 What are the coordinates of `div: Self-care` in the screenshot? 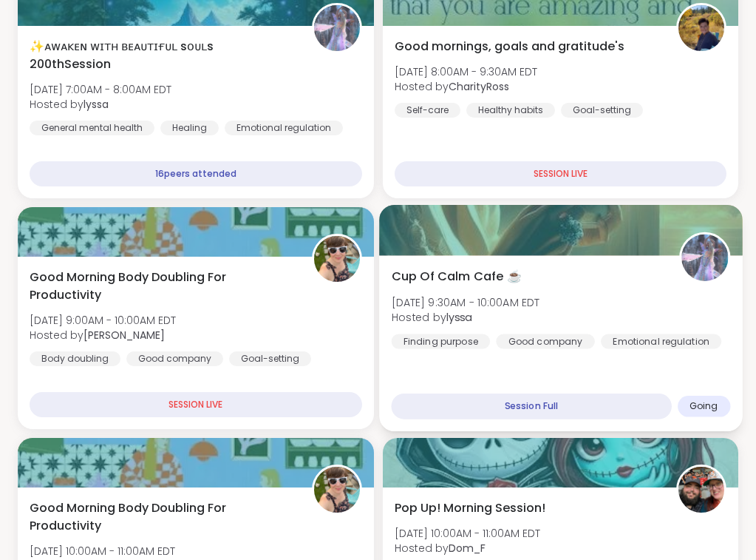 It's located at (428, 110).